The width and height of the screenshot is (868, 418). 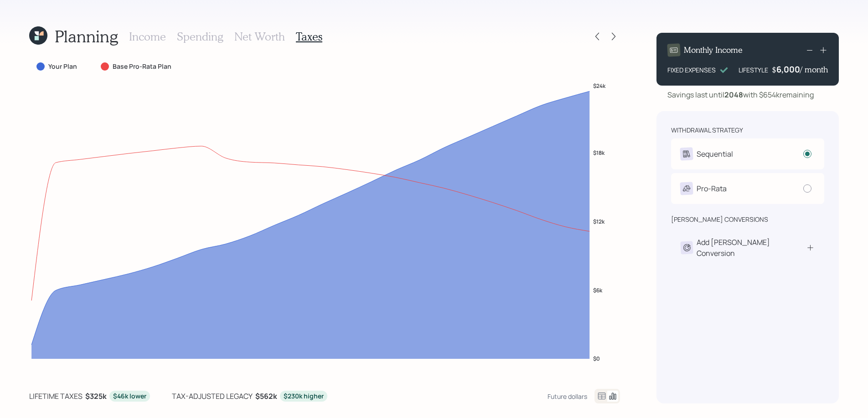 What do you see at coordinates (814, 70) in the screenshot?
I see `h4: / month` at bounding box center [814, 70].